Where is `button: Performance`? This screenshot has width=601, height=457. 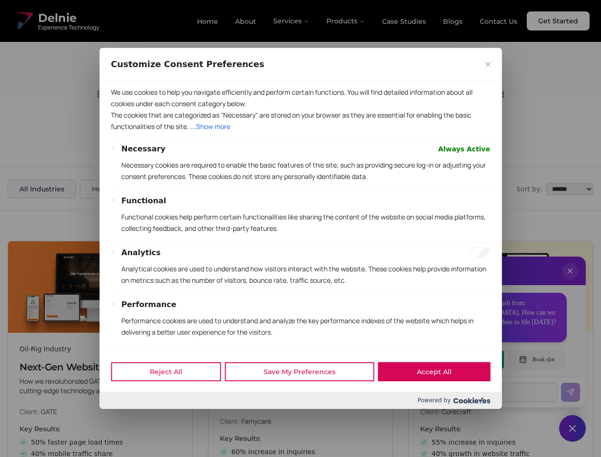
button: Performance is located at coordinates (149, 305).